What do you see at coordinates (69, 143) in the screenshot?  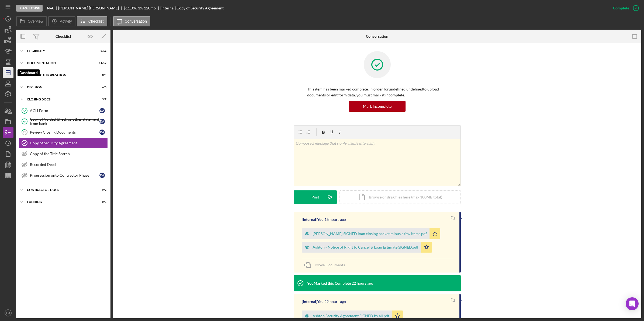 I see `div: Copy of Security Agreement` at bounding box center [69, 143].